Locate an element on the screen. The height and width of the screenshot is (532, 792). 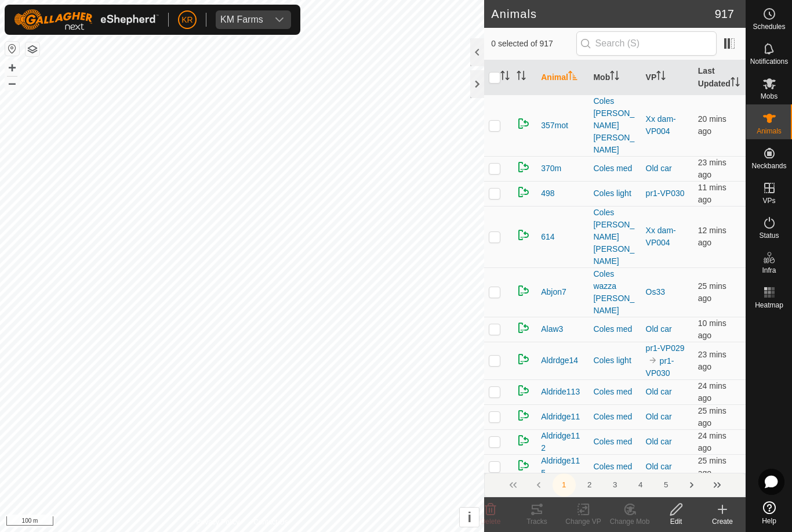
a: pr1-VP029 is located at coordinates (665, 348).